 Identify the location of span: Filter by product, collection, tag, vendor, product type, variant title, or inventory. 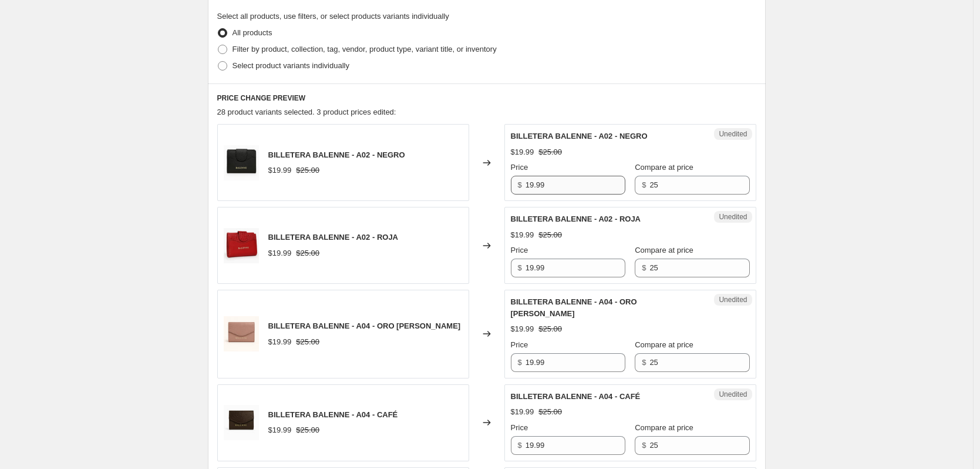
(365, 49).